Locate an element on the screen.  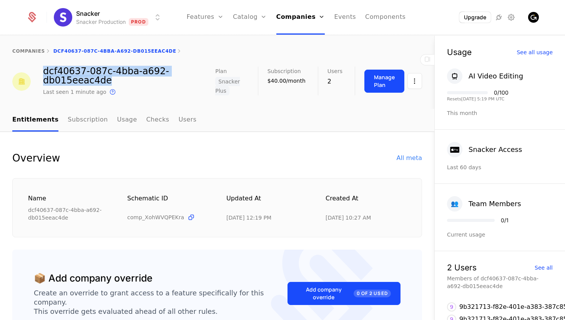
a: Settings is located at coordinates (512, 17).